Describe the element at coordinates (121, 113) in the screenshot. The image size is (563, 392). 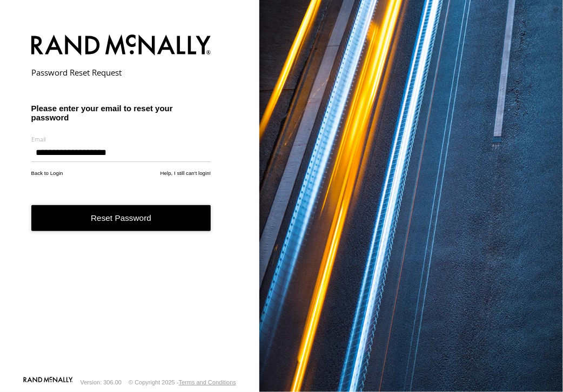
I see `h3: Please enter your email to reset your password` at that location.